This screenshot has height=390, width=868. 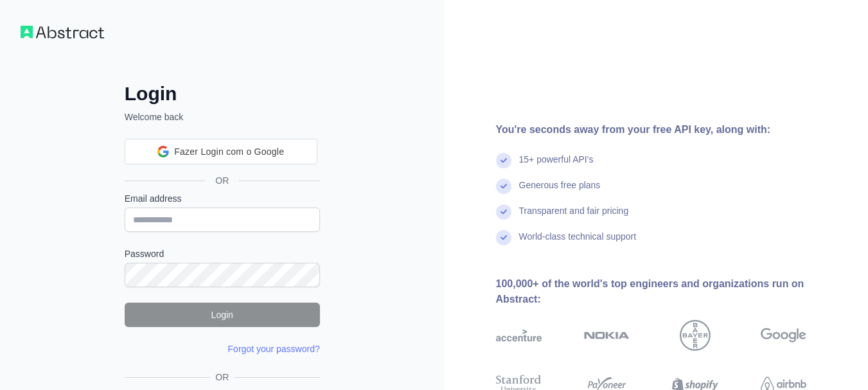 I want to click on div: You're seconds away from your free API key, along with:, so click(x=672, y=130).